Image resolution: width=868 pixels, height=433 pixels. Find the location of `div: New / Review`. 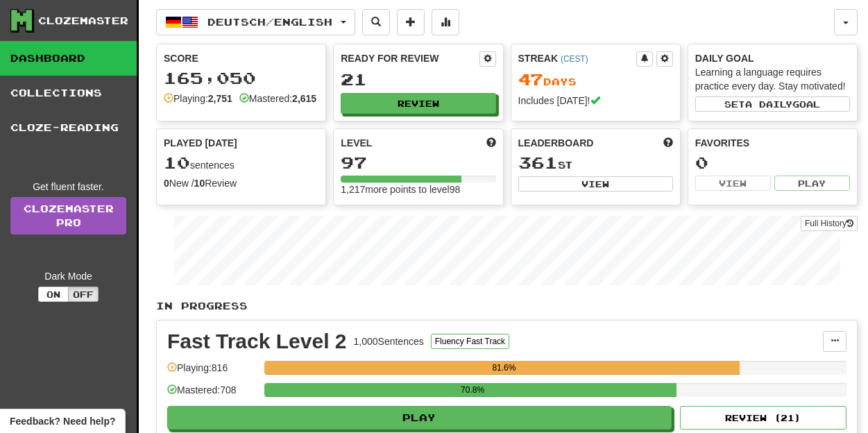

div: New / Review is located at coordinates (241, 183).